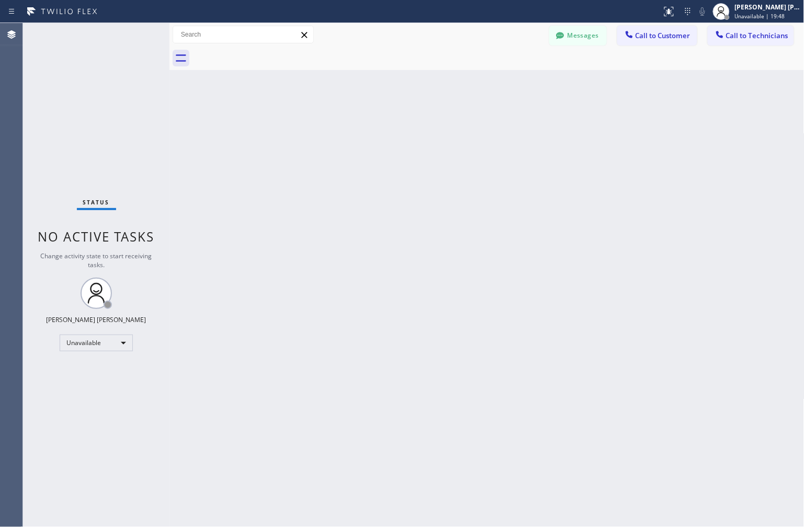  Describe the element at coordinates (760, 16) in the screenshot. I see `span: Unavailable | 19:48` at that location.